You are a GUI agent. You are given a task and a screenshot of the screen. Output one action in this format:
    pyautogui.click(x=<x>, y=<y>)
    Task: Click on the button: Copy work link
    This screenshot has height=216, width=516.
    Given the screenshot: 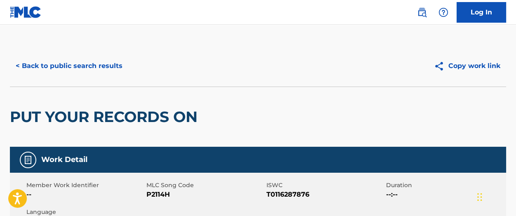 What is the action you would take?
    pyautogui.click(x=467, y=66)
    